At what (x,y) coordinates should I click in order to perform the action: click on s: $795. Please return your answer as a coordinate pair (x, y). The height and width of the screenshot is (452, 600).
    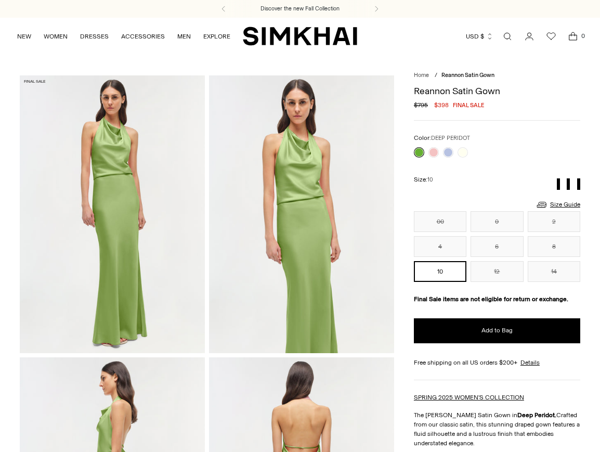
    Looking at the image, I should click on (421, 105).